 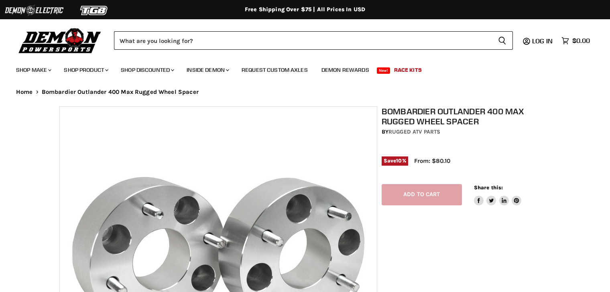 I want to click on ul: Main menu, so click(x=299, y=68).